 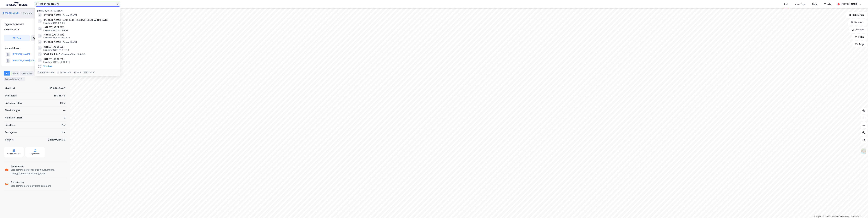 What do you see at coordinates (52, 54) in the screenshot?
I see `span: 5001-23-1-0-0` at bounding box center [52, 54].